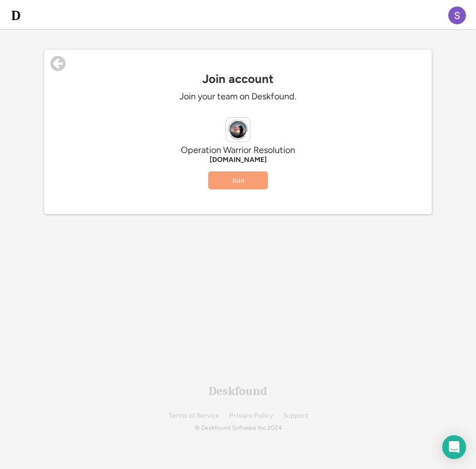 The image size is (476, 469). Describe the element at coordinates (251, 415) in the screenshot. I see `a: Privacy Policy` at that location.